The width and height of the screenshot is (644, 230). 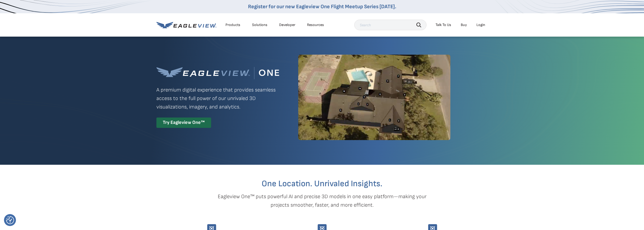 What do you see at coordinates (233, 25) in the screenshot?
I see `div: Products` at bounding box center [233, 25].